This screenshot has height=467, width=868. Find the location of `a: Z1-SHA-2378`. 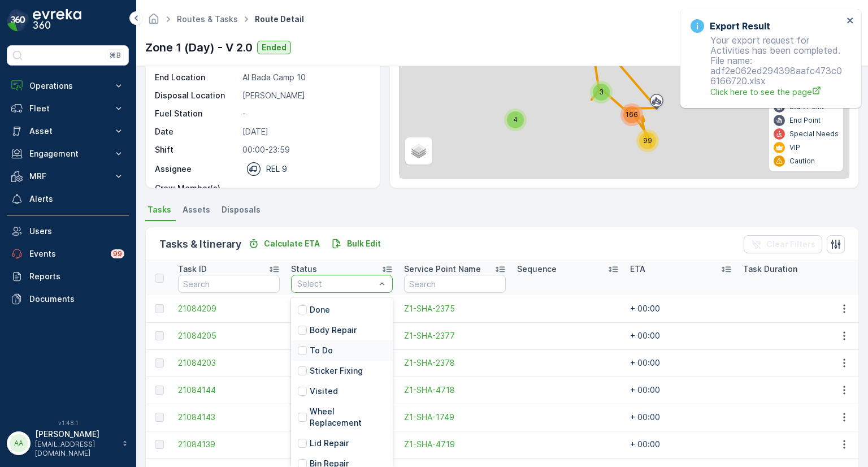

a: Z1-SHA-2378 is located at coordinates (455, 363).